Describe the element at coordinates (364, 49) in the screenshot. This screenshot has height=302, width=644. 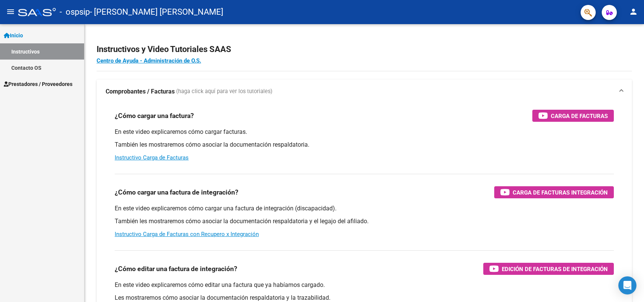
I see `h2: Instructivos y Video Tutoriales SAAS` at that location.